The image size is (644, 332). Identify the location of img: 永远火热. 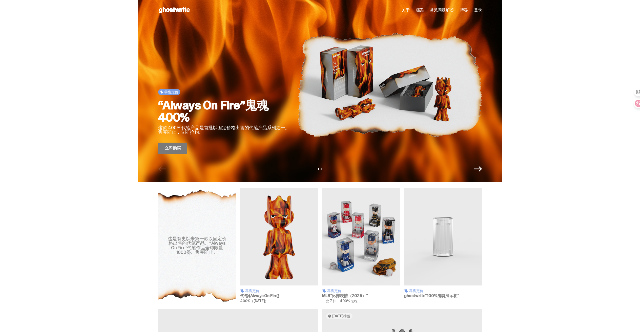
(279, 237).